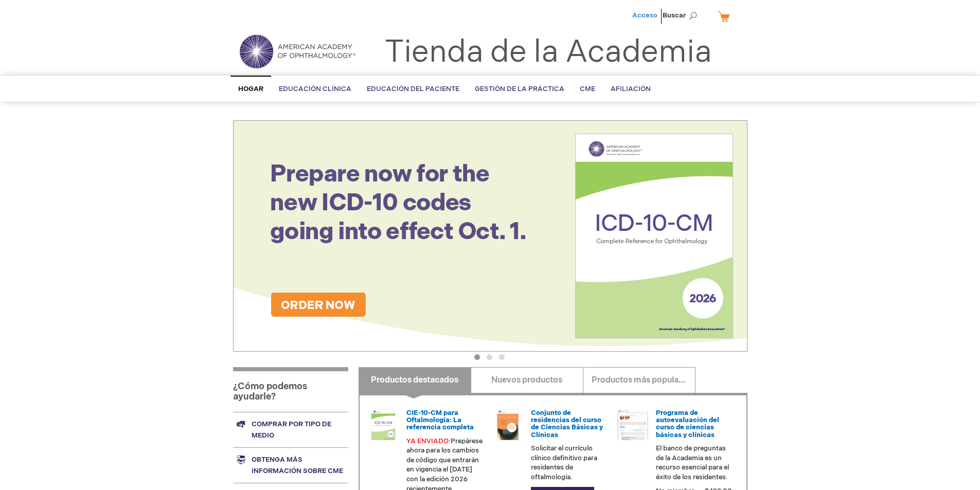 The image size is (980, 490). What do you see at coordinates (567, 424) in the screenshot?
I see `a: Conjunto de residencias del curso de Ciencias Básicas y Clínicas` at bounding box center [567, 424].